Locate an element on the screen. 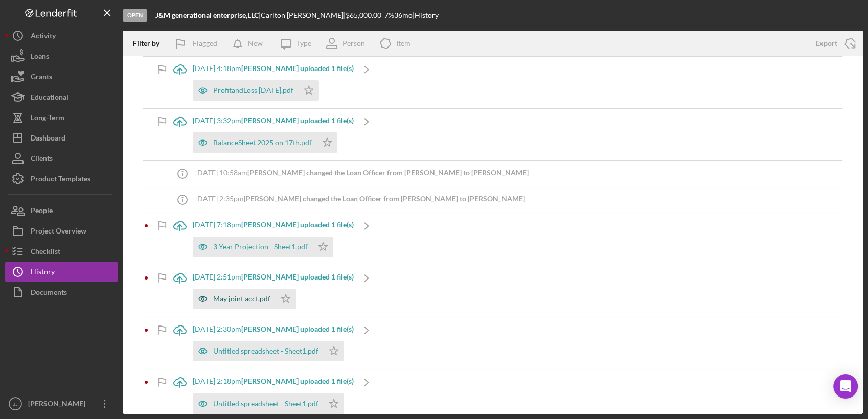 The width and height of the screenshot is (868, 419). button: People is located at coordinates (62, 211).